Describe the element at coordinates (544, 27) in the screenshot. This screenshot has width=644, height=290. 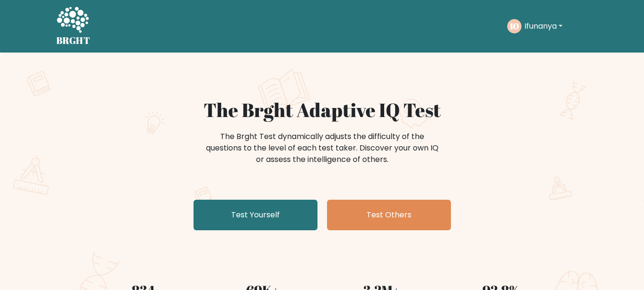
I see `button: Ifunanya` at that location.